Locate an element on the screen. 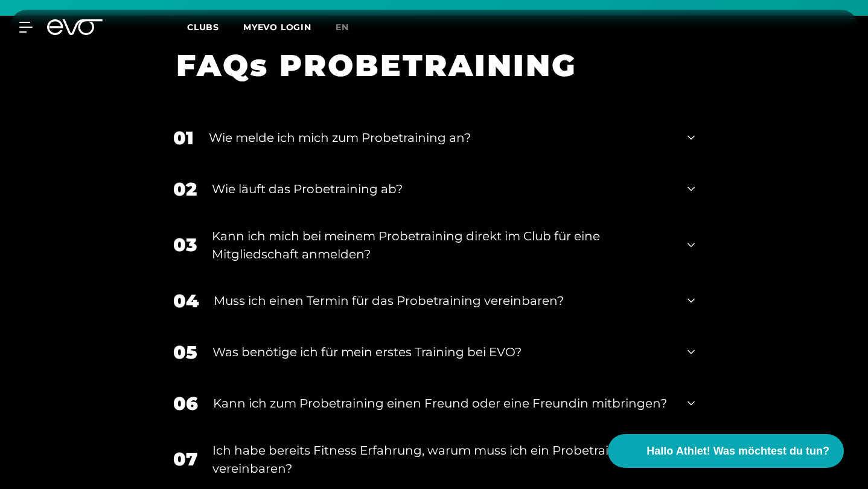  span: Clubs is located at coordinates (203, 27).